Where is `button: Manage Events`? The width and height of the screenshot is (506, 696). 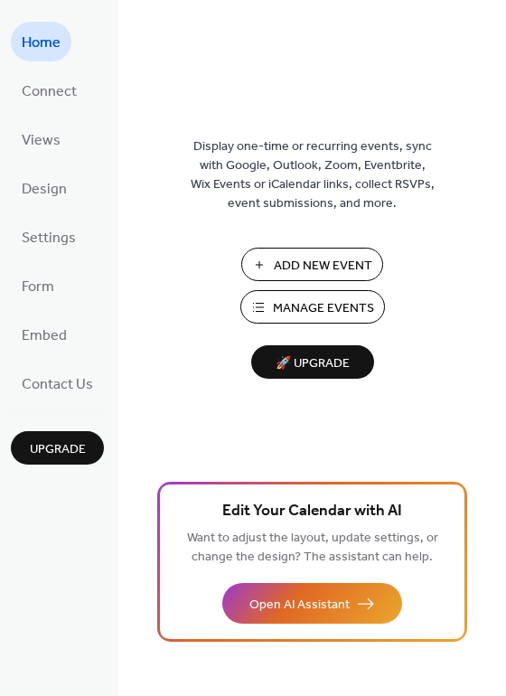
button: Manage Events is located at coordinates (313, 306).